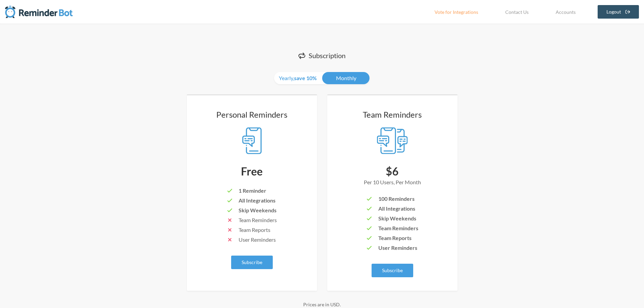 Image resolution: width=644 pixels, height=308 pixels. I want to click on a: Accounts, so click(565, 12).